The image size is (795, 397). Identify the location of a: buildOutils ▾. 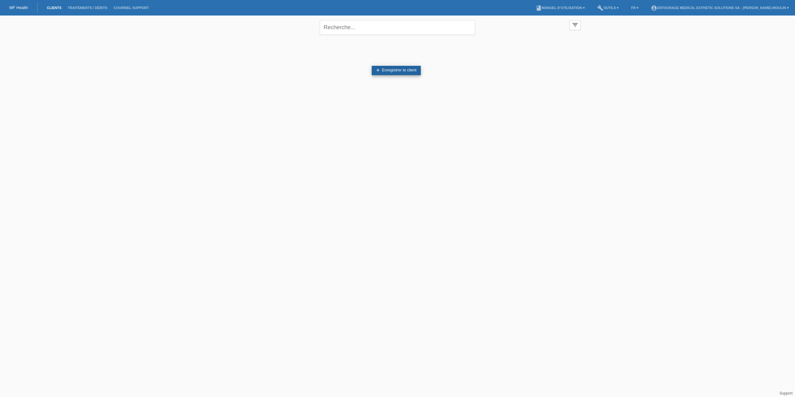
(608, 8).